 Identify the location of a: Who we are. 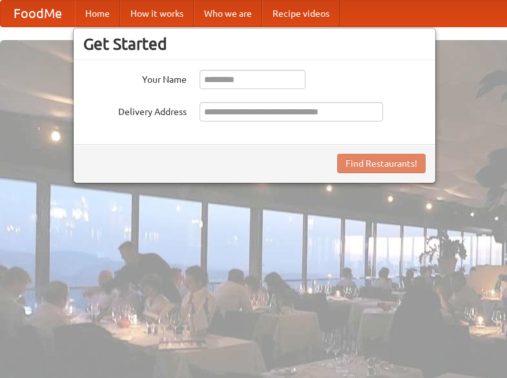
(228, 14).